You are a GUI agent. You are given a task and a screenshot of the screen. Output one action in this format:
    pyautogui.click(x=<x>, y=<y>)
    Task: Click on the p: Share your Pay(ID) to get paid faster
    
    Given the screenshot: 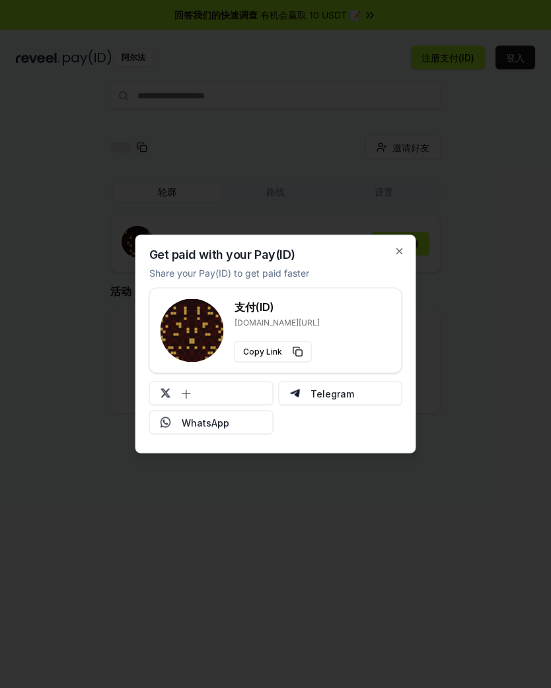 What is the action you would take?
    pyautogui.click(x=229, y=273)
    